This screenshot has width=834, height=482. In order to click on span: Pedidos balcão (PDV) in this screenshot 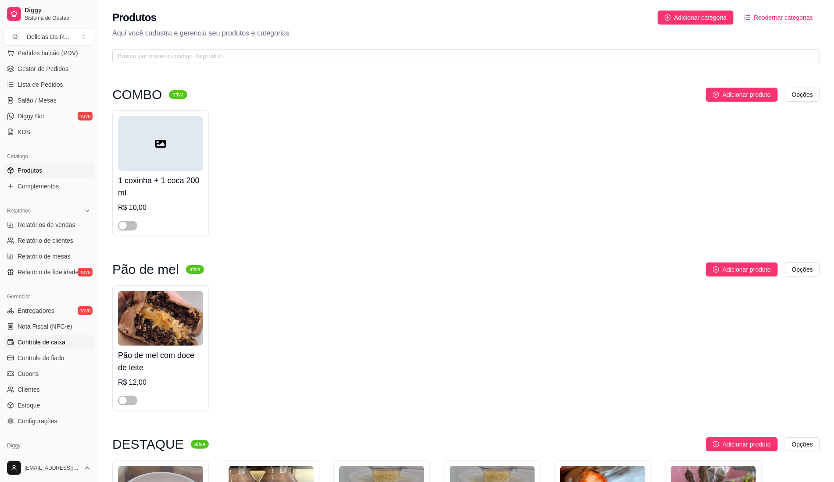, I will do `click(48, 53)`.